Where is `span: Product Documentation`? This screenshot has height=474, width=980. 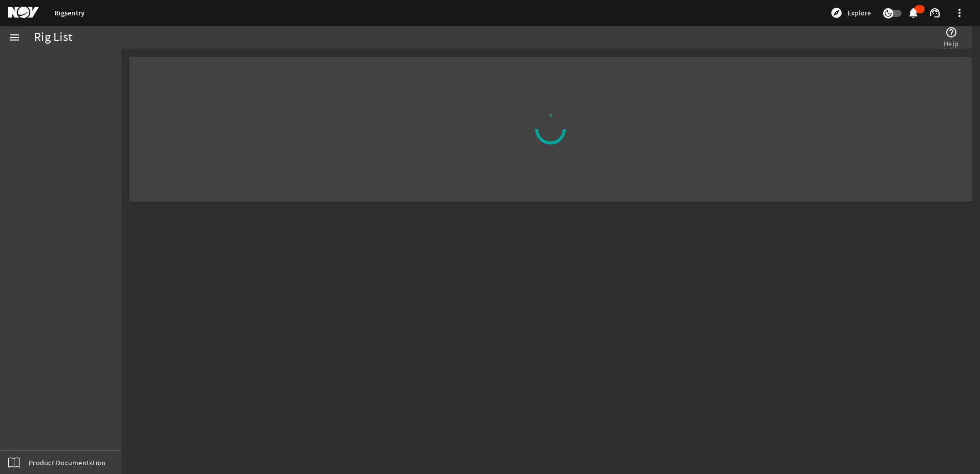
span: Product Documentation is located at coordinates (67, 463).